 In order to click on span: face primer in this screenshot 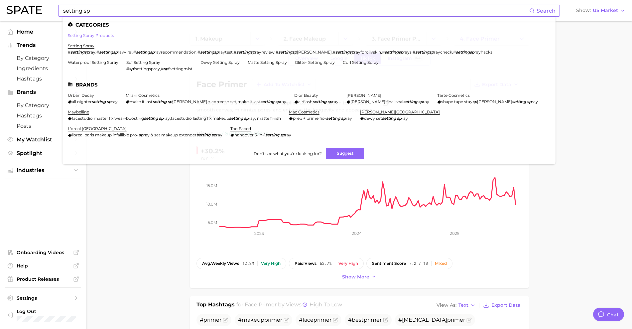, I will do `click(261, 304)`.